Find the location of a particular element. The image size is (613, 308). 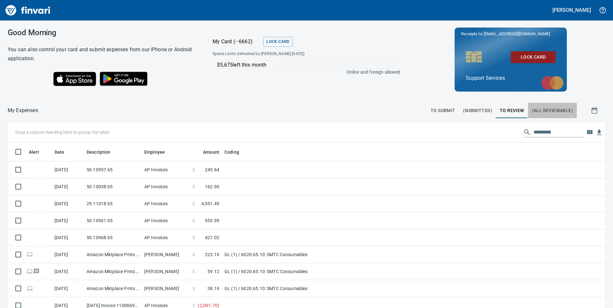

span: To Review is located at coordinates (512, 111).